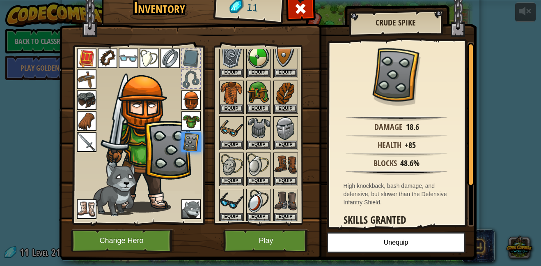  I want to click on button: Play, so click(266, 240).